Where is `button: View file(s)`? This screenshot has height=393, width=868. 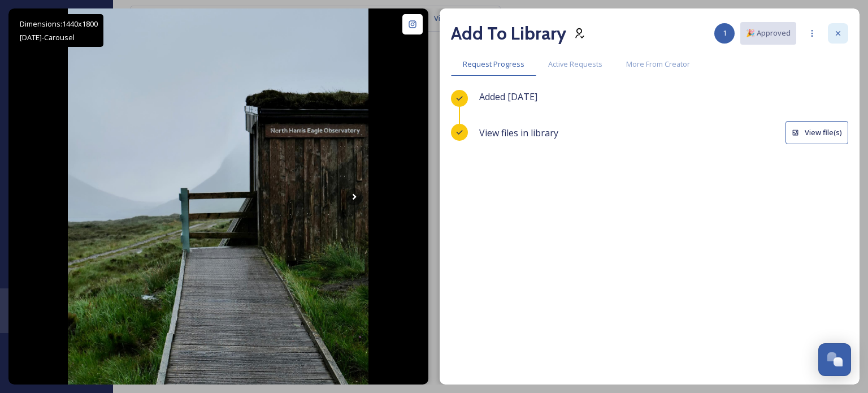 button: View file(s) is located at coordinates (816, 132).